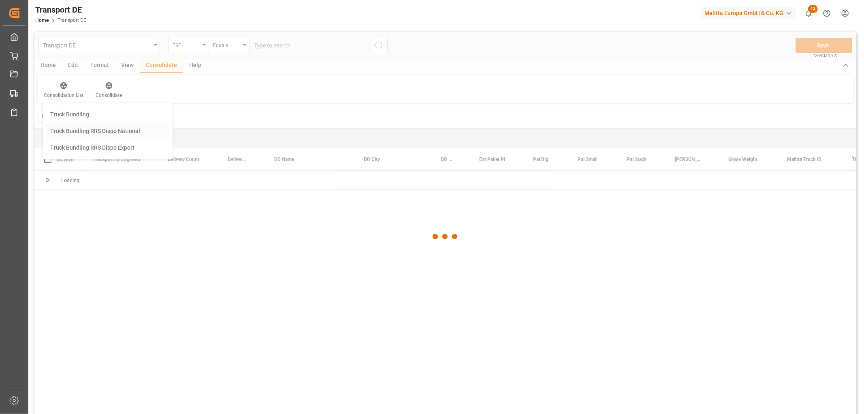 The image size is (864, 414). What do you see at coordinates (61, 10) in the screenshot?
I see `div: Transport DE` at bounding box center [61, 10].